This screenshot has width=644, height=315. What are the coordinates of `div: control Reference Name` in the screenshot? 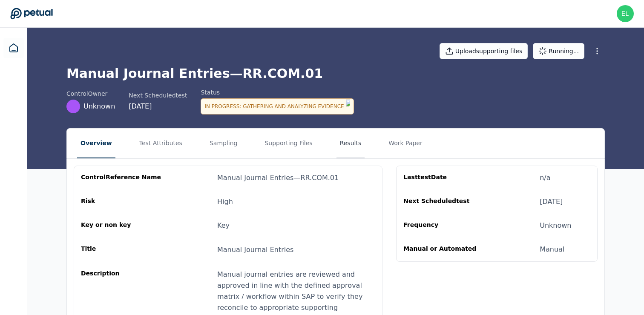 It's located at (122, 178).